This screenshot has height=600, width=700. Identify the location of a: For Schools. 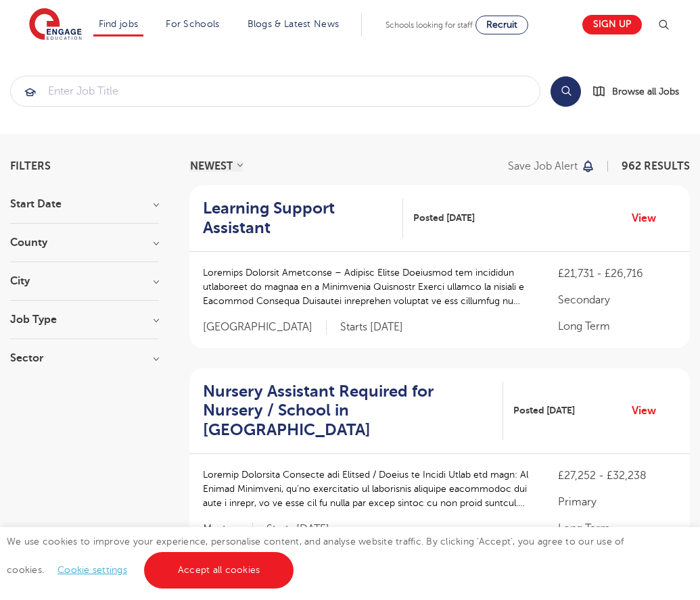
(192, 23).